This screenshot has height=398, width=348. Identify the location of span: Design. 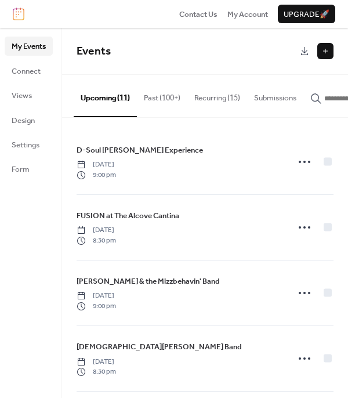
(23, 121).